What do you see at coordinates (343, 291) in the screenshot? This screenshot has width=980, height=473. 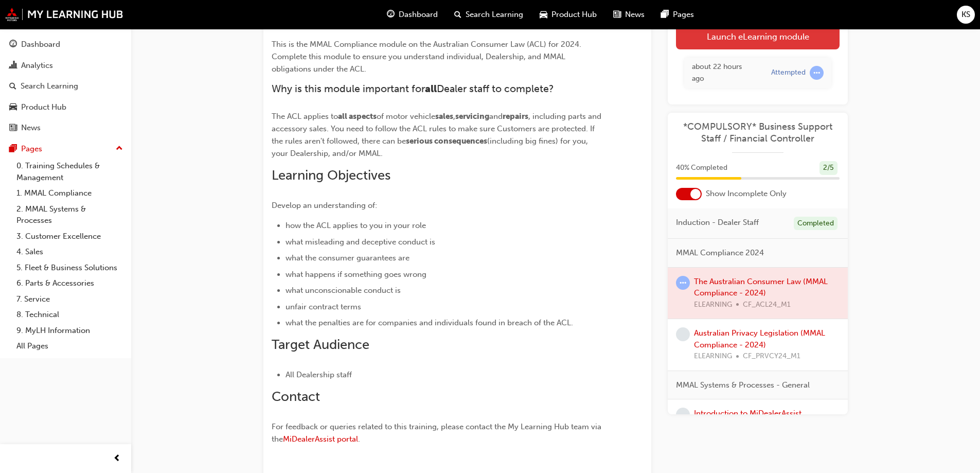 I see `span: what unconscionable conduct is` at bounding box center [343, 291].